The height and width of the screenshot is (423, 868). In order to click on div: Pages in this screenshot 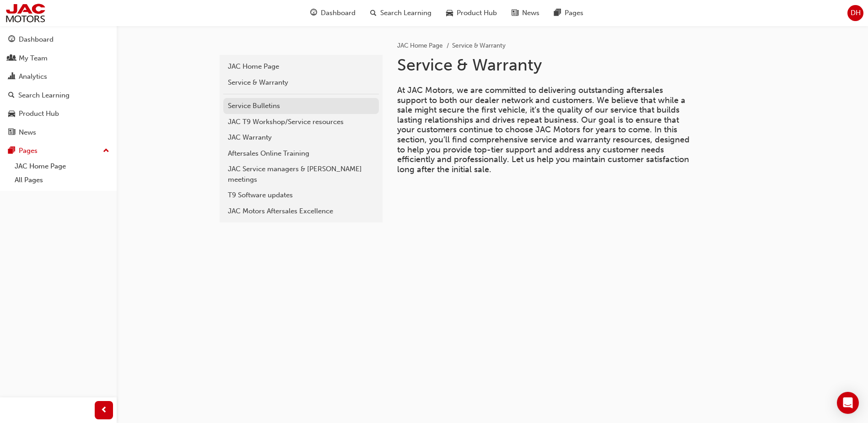, I will do `click(28, 150)`.